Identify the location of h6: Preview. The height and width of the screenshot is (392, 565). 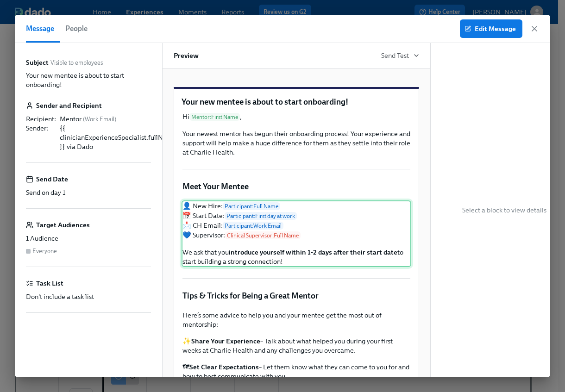
(186, 56).